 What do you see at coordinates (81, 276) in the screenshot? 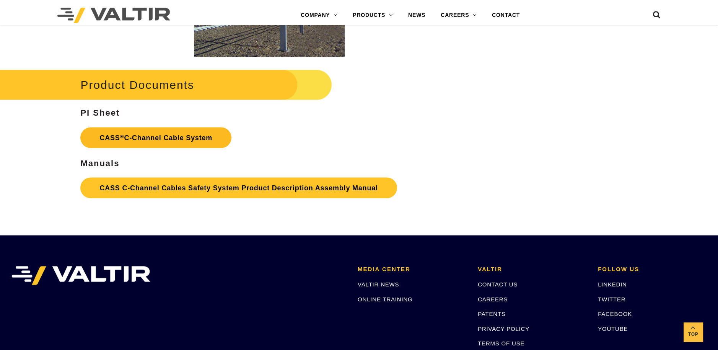
I see `img: VALTIR` at bounding box center [81, 276].